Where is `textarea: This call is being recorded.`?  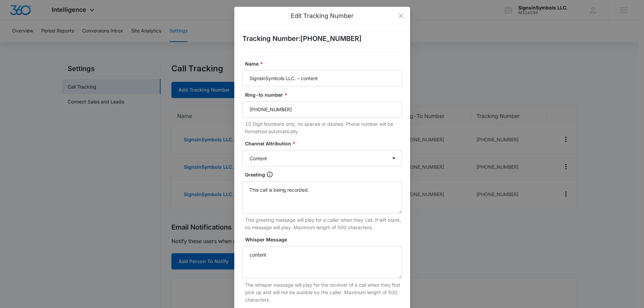 textarea: This call is being recorded. is located at coordinates (322, 198).